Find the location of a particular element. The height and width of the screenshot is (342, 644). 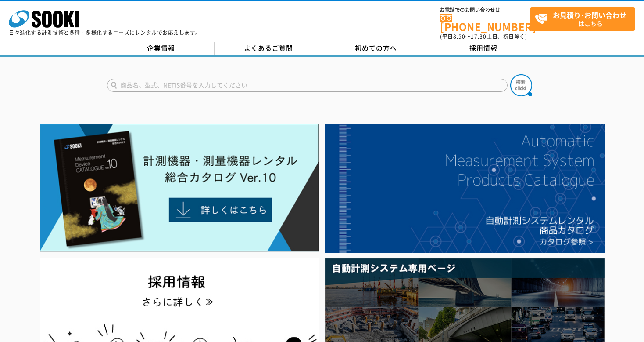

span: (平日 ～ 土日、祝日除く) is located at coordinates (483, 37).